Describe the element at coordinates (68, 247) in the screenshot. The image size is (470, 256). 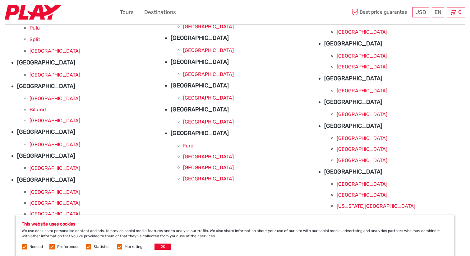
I see `label: Preferences` at that location.